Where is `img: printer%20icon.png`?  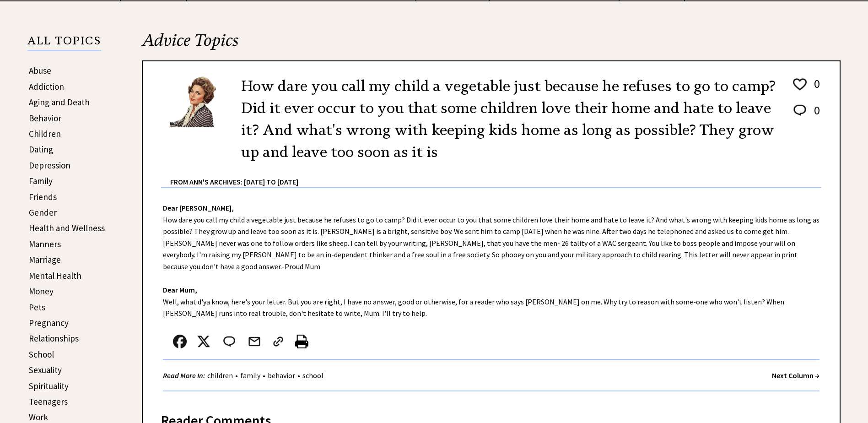 img: printer%20icon.png is located at coordinates (302, 342).